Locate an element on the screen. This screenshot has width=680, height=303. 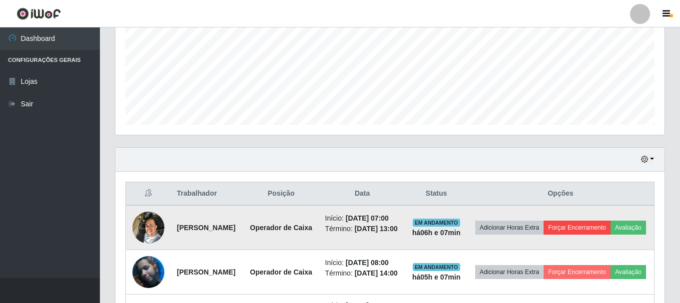
img: 1725217718320.jpeg is located at coordinates (148, 227).